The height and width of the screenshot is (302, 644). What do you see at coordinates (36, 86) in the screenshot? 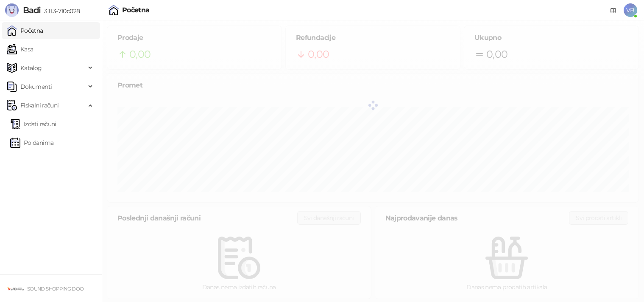
I see `span: Dokumenti` at bounding box center [36, 86].